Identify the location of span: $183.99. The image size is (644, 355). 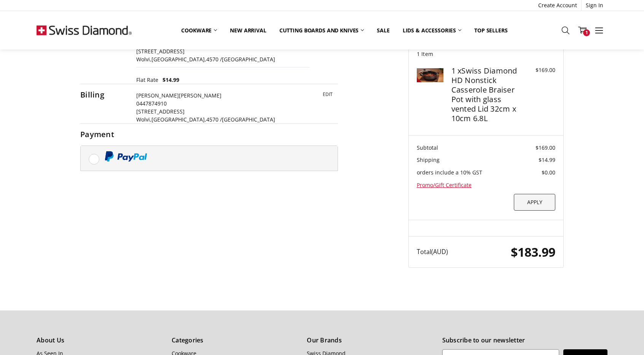
(533, 252).